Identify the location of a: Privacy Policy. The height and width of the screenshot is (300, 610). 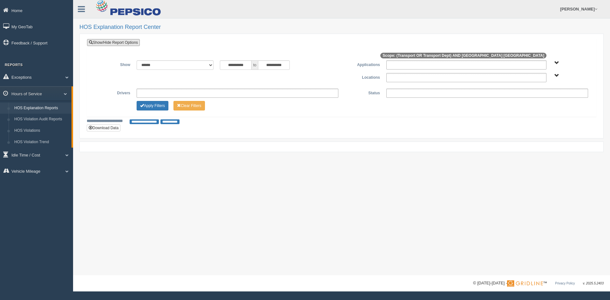
(565, 284).